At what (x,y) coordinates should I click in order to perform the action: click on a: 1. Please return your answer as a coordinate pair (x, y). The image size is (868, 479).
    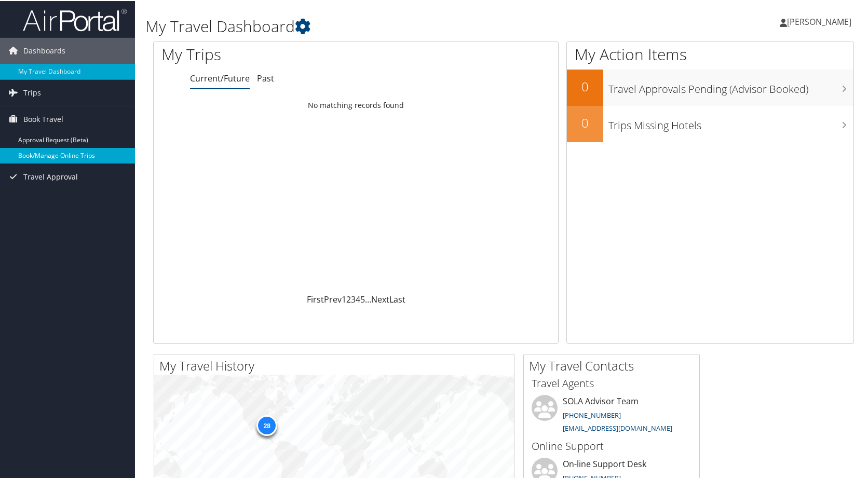
    Looking at the image, I should click on (343, 298).